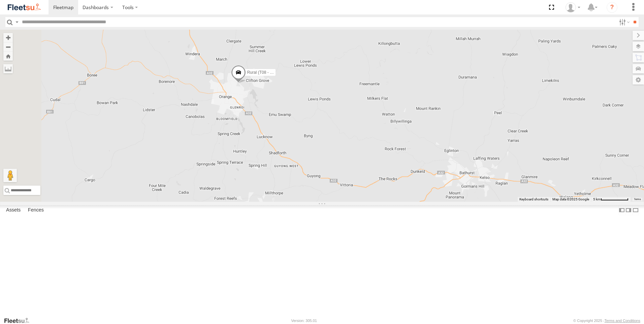  Describe the element at coordinates (8, 37) in the screenshot. I see `button: Zoom in` at that location.